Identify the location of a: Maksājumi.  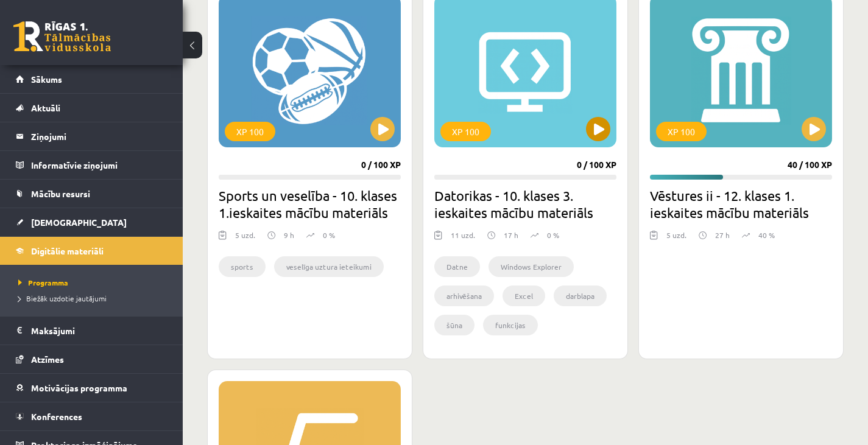
(91, 331).